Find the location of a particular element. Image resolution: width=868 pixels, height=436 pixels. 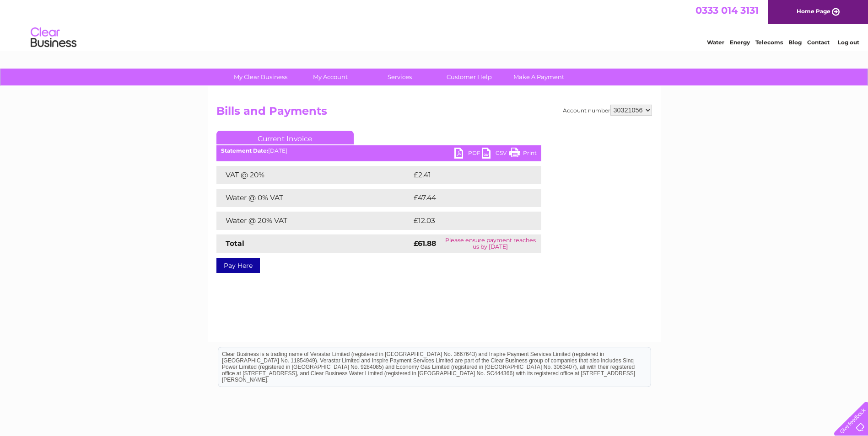

td: Water @ 0% VAT is located at coordinates (314, 198).